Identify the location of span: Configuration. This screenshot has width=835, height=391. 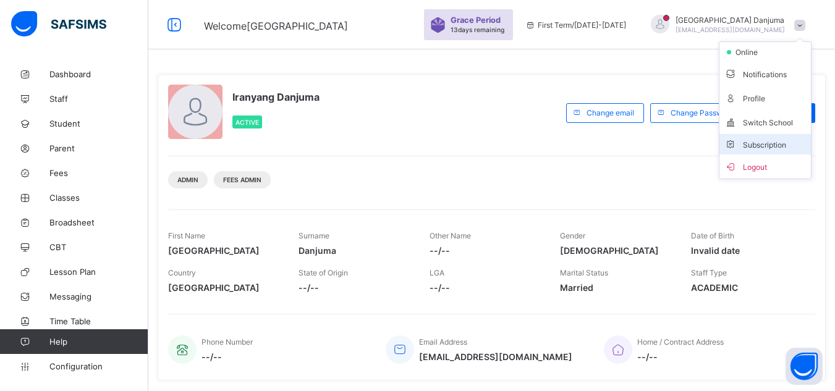
(98, 367).